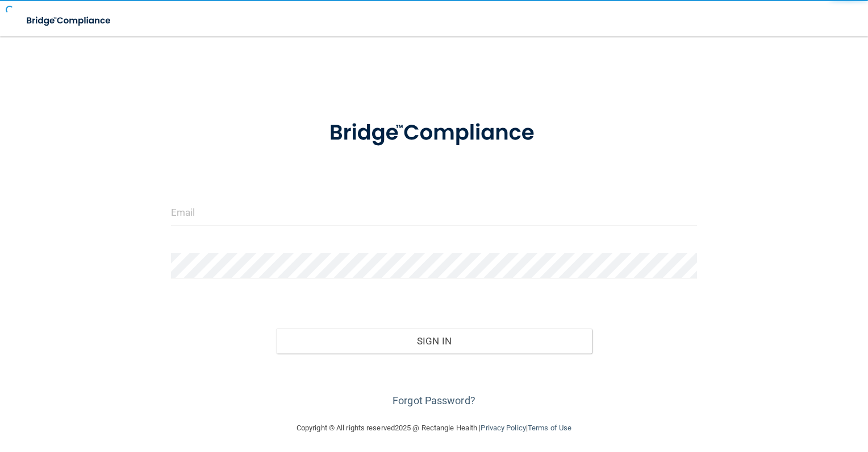  What do you see at coordinates (434, 340) in the screenshot?
I see `button: Sign In` at bounding box center [434, 340].